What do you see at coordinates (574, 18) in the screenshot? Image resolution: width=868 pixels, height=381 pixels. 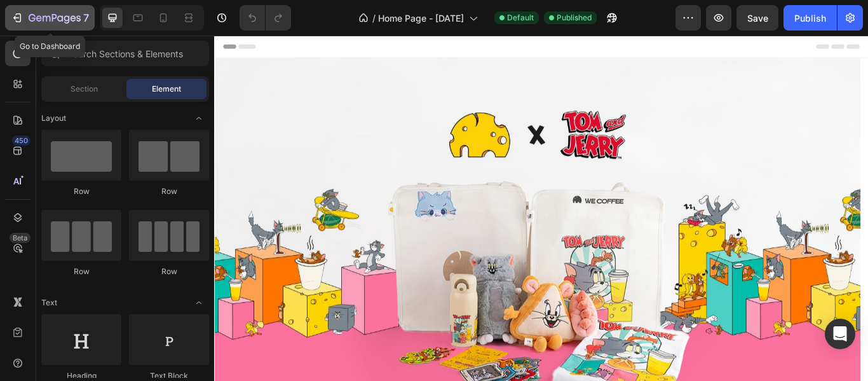 I see `span: Published` at bounding box center [574, 18].